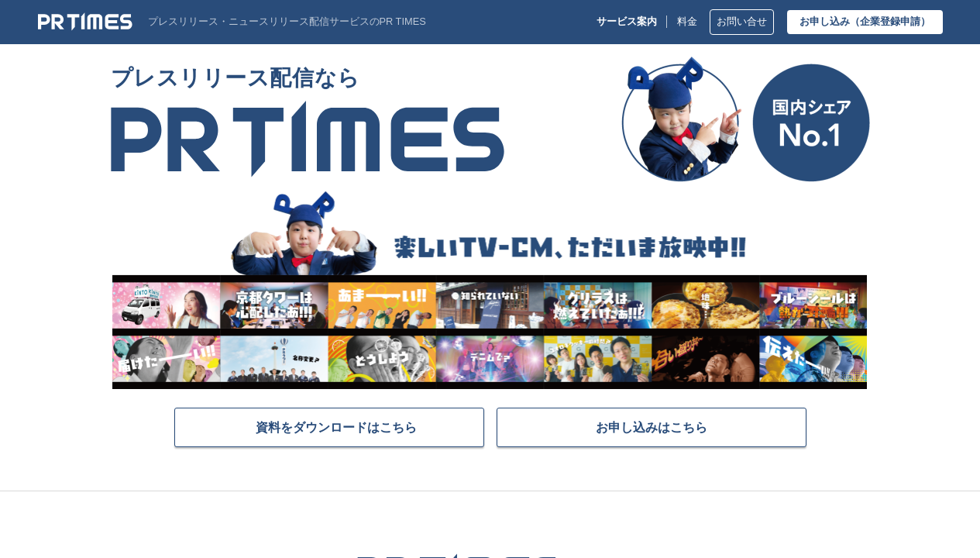 This screenshot has height=558, width=980. What do you see at coordinates (286, 22) in the screenshot?
I see `p: プレスリリース・ニュースリリース配信サービスのPR TIMES` at bounding box center [286, 22].